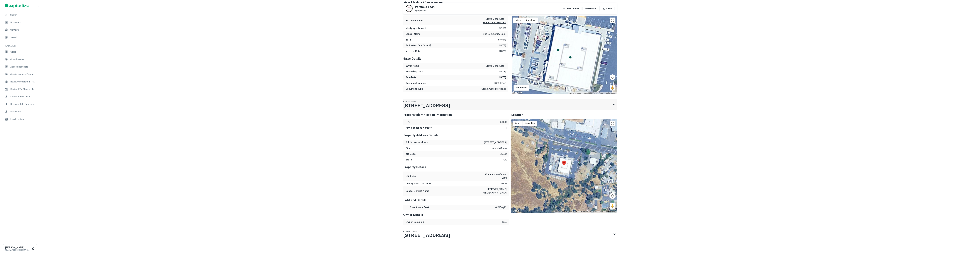  What do you see at coordinates (456, 215) in the screenshot?
I see `h5: Owner Details` at bounding box center [456, 215].